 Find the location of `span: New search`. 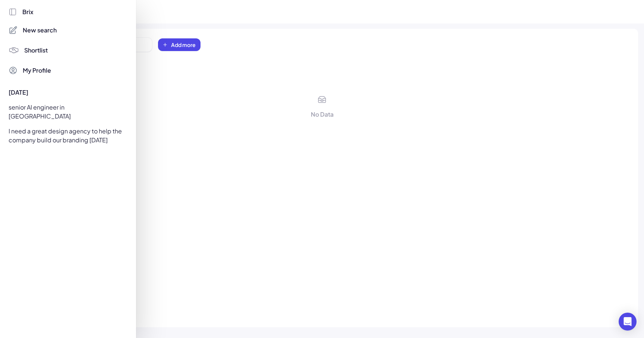

span: New search is located at coordinates (39, 30).